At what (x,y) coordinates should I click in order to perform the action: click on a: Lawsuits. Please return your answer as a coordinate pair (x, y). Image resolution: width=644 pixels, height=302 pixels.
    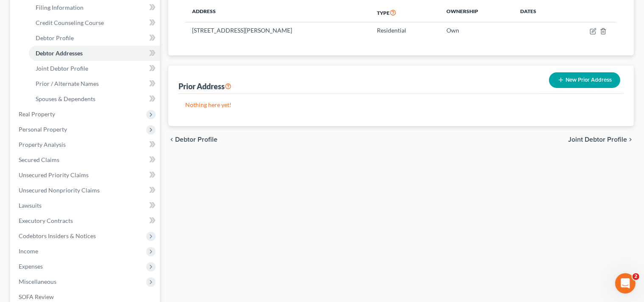
    Looking at the image, I should click on (86, 206).